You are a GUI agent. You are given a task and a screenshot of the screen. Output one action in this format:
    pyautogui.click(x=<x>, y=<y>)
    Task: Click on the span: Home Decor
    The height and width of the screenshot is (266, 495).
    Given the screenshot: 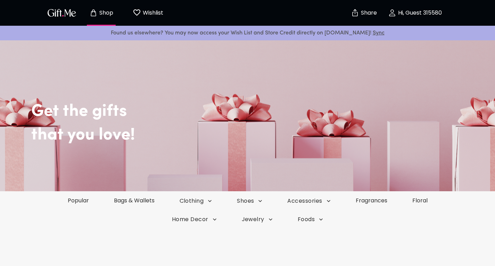 What is the action you would take?
    pyautogui.click(x=194, y=219)
    